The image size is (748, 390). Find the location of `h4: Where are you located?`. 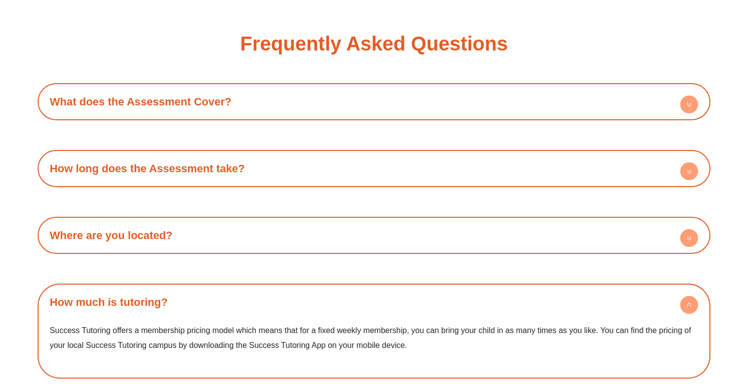

h4: Where are you located? is located at coordinates (374, 235).